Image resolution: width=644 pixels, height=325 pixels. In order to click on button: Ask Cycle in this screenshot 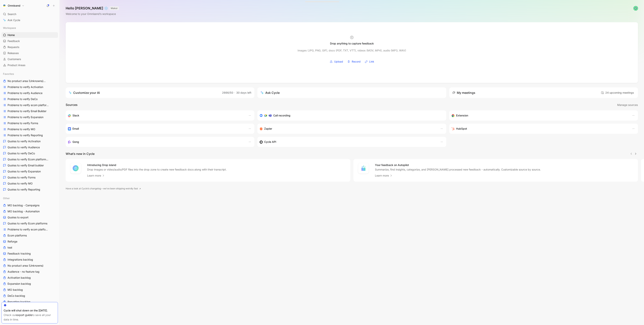, I will do `click(352, 93)`.